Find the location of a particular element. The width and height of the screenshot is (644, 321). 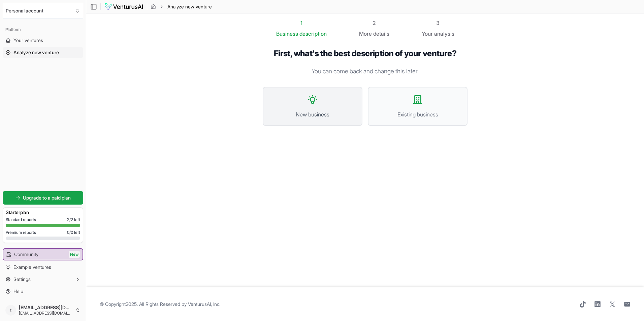

div: 1 is located at coordinates (302, 23).